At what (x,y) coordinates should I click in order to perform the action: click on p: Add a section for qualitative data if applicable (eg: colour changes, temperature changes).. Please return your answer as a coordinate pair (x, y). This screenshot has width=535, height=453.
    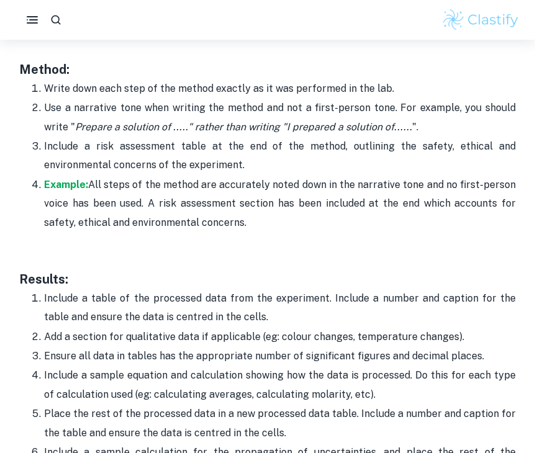
    Looking at the image, I should click on (280, 337).